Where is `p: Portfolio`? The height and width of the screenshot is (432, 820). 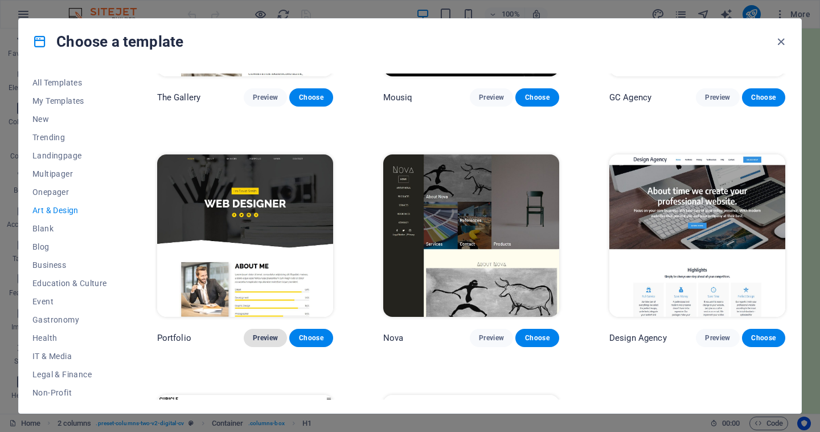
p: Portfolio is located at coordinates (174, 338).